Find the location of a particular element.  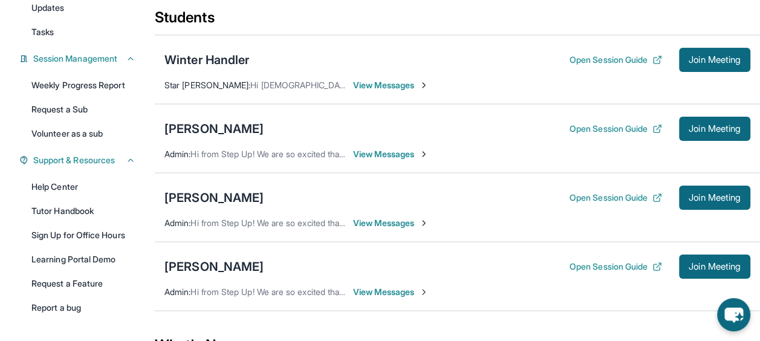

button: Support & Resources is located at coordinates (82, 160).